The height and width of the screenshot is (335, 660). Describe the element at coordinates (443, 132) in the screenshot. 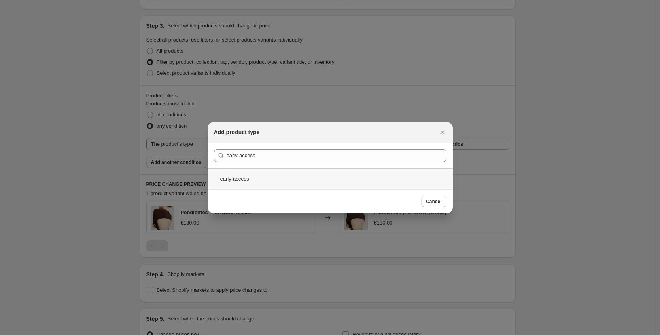

I see `button: Close` at that location.